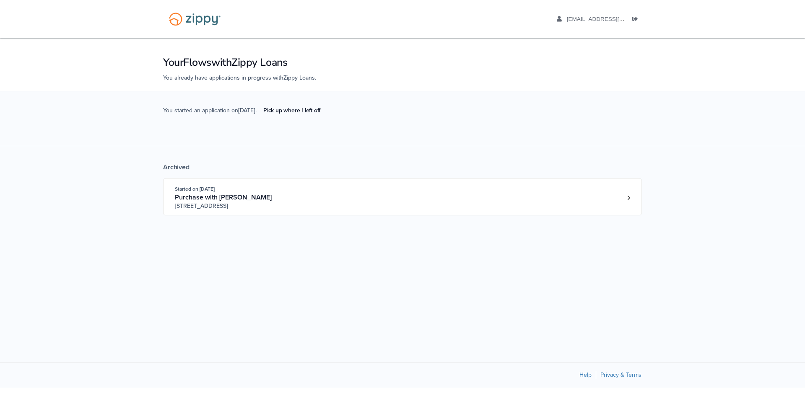 The image size is (805, 396). I want to click on a: edit profile, so click(609, 20).